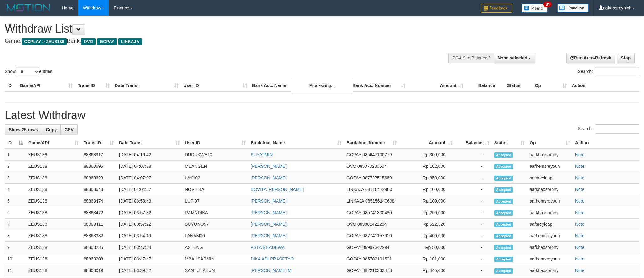 Image resolution: width=644 pixels, height=278 pixels. What do you see at coordinates (99, 166) in the screenshot?
I see `td: 88863695` at bounding box center [99, 166].